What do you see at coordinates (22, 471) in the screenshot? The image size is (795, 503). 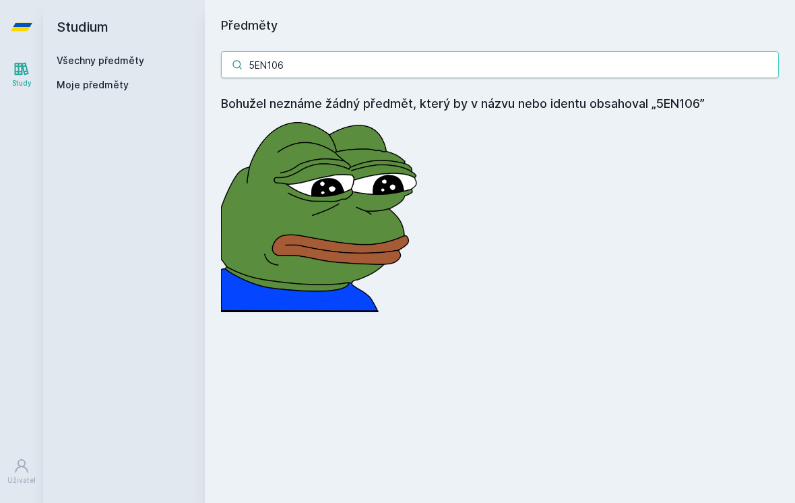 I see `a: Uživatel` at bounding box center [22, 471].